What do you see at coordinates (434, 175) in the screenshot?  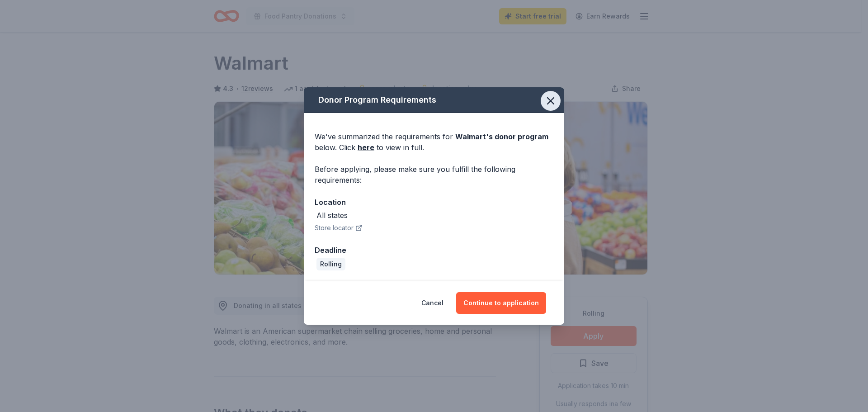 I see `div: Before applying, please make sure you fulfill the following requirements:` at bounding box center [434, 175].